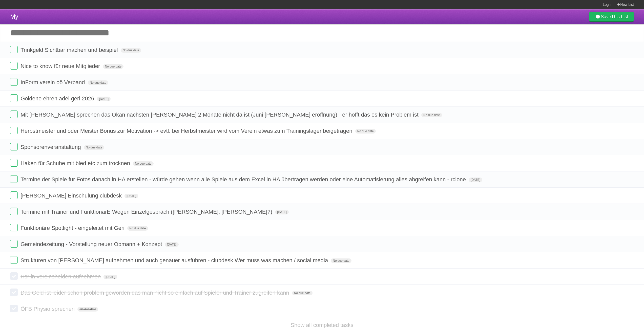 This screenshot has width=644, height=330. Describe the element at coordinates (61, 276) in the screenshot. I see `span: Hsr in vereinshelden aufnehmen` at that location.